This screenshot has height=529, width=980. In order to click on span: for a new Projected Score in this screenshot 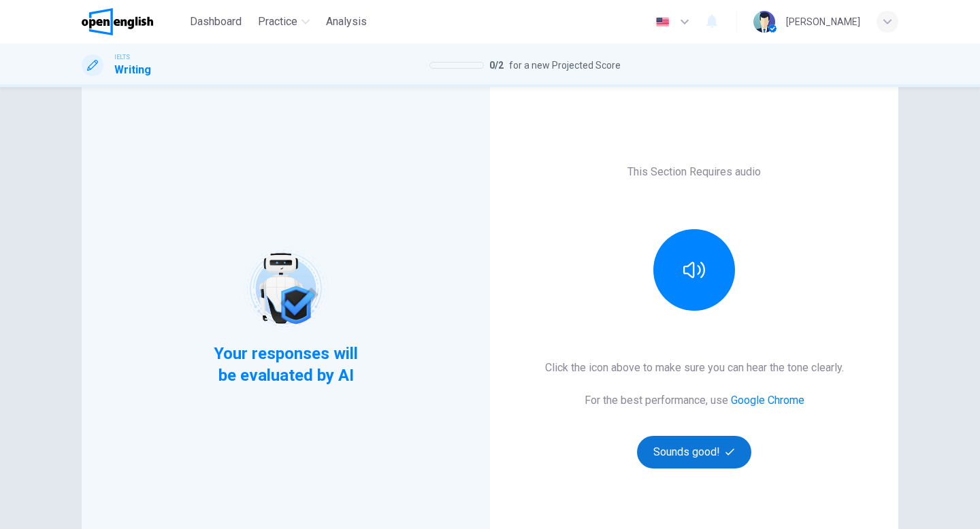, I will do `click(565, 65)`.